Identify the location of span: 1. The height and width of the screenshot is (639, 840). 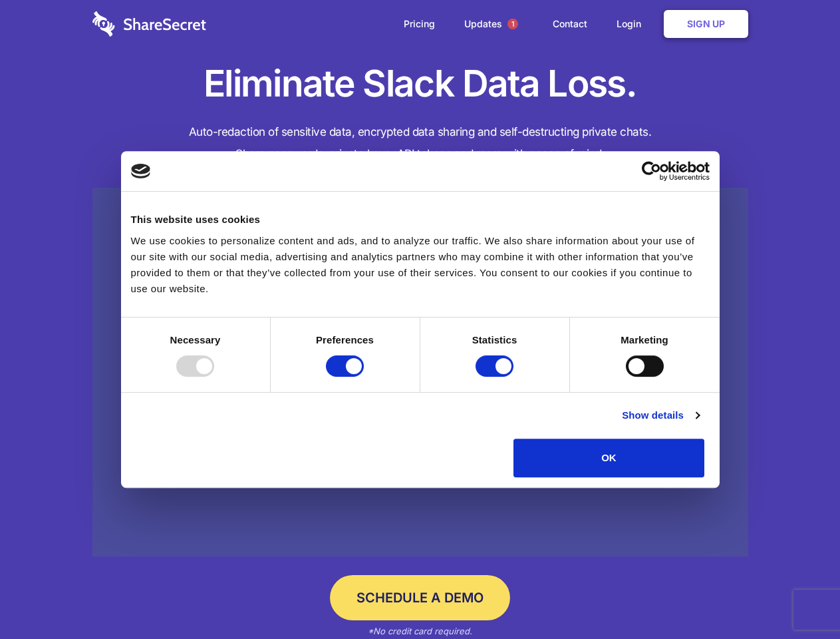
(513, 24).